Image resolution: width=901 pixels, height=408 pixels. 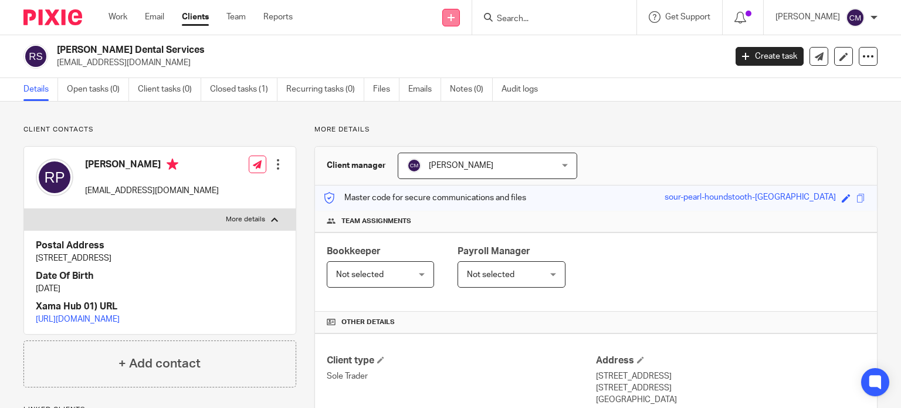 I want to click on a: Client tasks (0), so click(x=169, y=89).